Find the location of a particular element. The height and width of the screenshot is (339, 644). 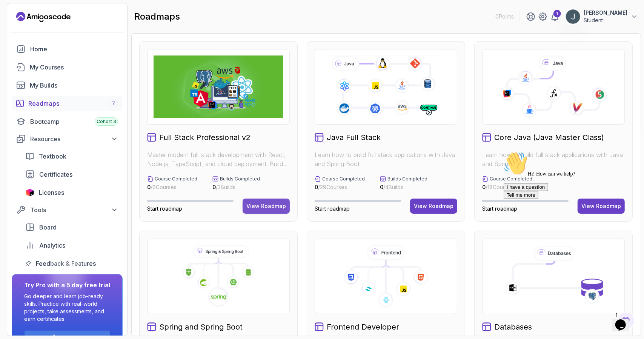

span: Analytics is located at coordinates (52, 245).